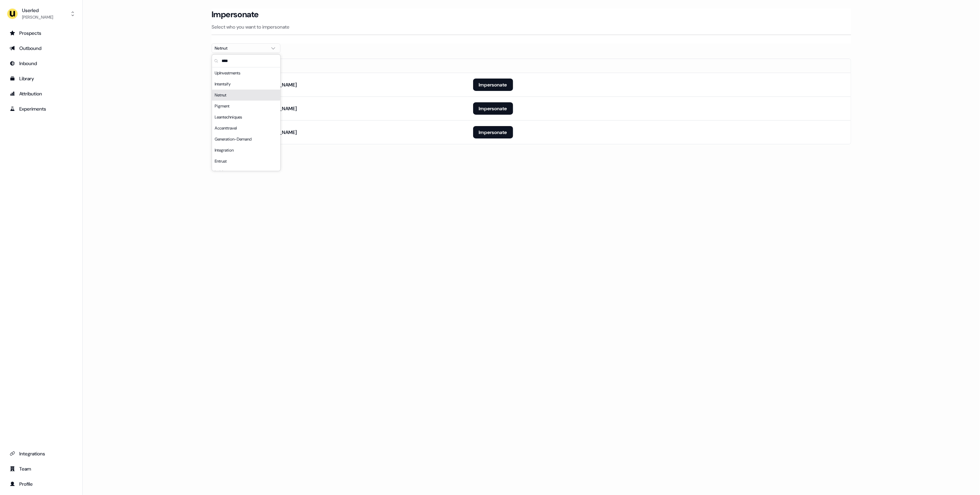  What do you see at coordinates (41, 33) in the screenshot?
I see `div: Prospects` at bounding box center [41, 33].